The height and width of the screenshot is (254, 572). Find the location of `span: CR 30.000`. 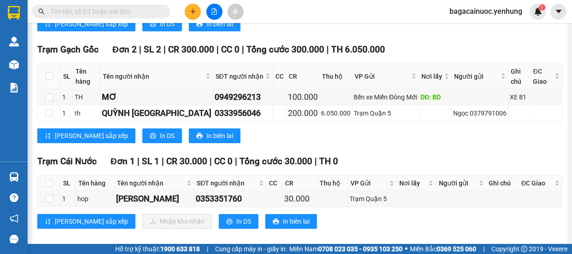

span: CR 30.000 is located at coordinates (186, 161).